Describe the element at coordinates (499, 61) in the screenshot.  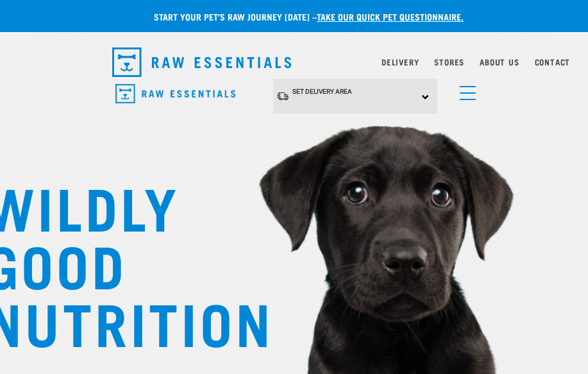
I see `a: About Us` at that location.